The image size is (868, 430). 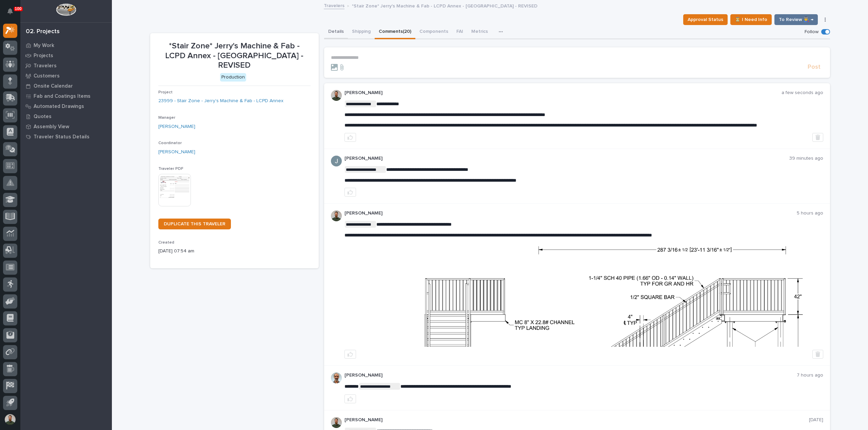 I want to click on button: Notifications, so click(x=10, y=11).